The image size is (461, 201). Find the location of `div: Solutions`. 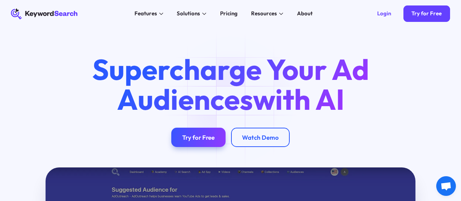

div: Solutions is located at coordinates (189, 13).